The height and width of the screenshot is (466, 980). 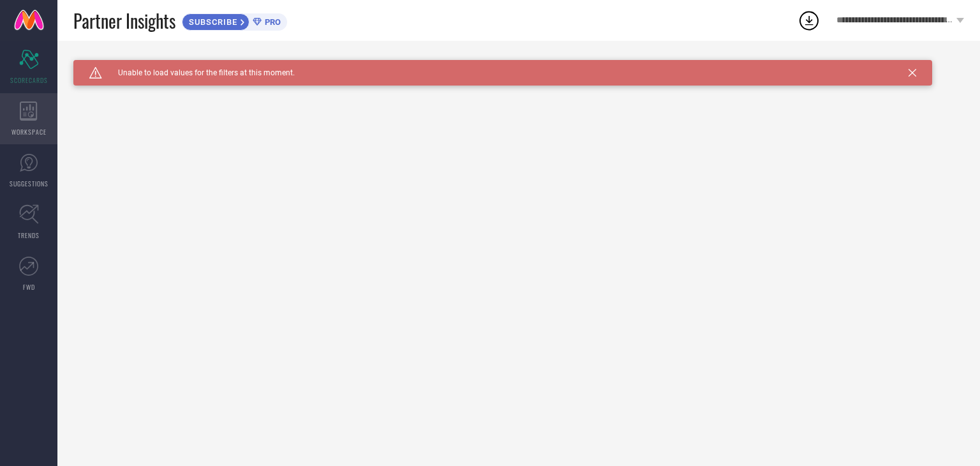 What do you see at coordinates (125, 20) in the screenshot?
I see `span: Partner Insights` at bounding box center [125, 20].